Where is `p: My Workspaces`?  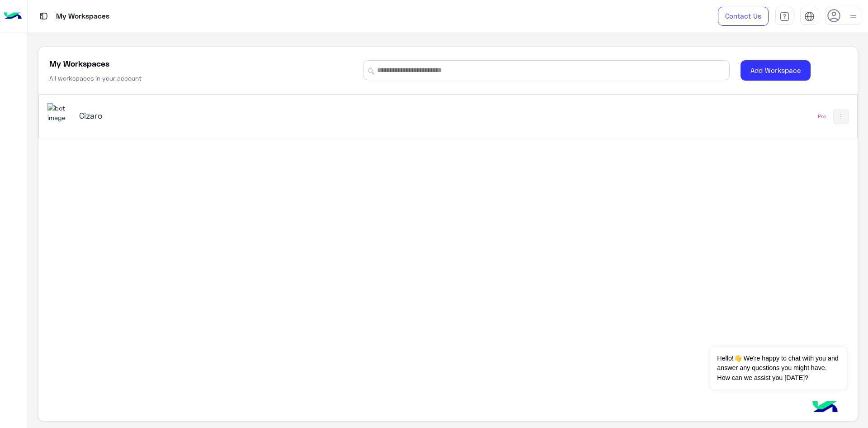 p: My Workspaces is located at coordinates (83, 16).